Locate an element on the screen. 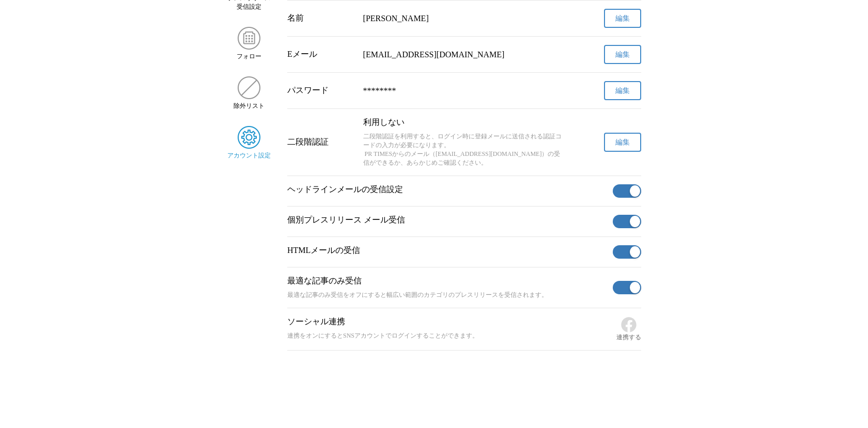 The image size is (868, 428). span: 除外リスト is located at coordinates (249, 106).